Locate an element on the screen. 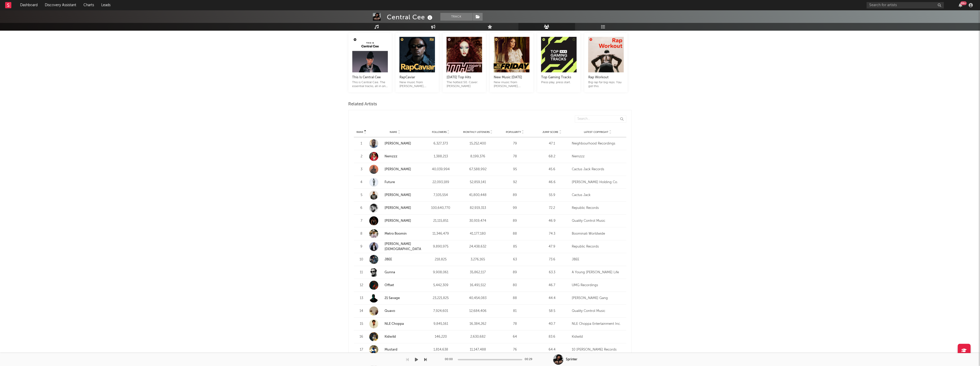 The height and width of the screenshot is (366, 980). div: 44.4 is located at coordinates (552, 299).